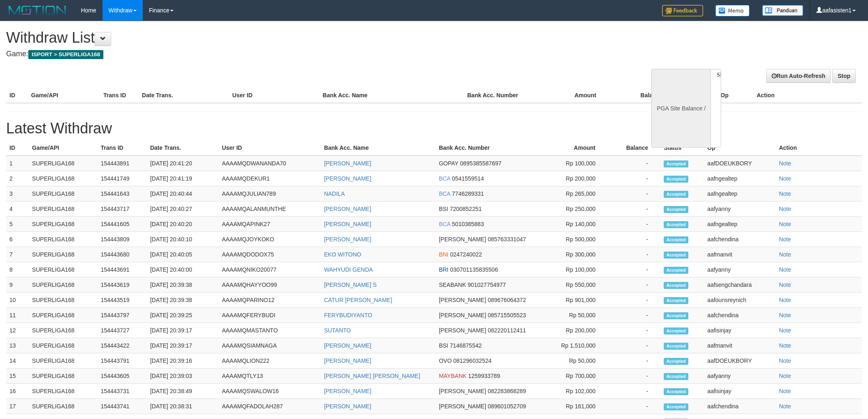 This screenshot has width=868, height=419. What do you see at coordinates (269, 224) in the screenshot?
I see `td: AAAAMQAPINK27` at bounding box center [269, 224].